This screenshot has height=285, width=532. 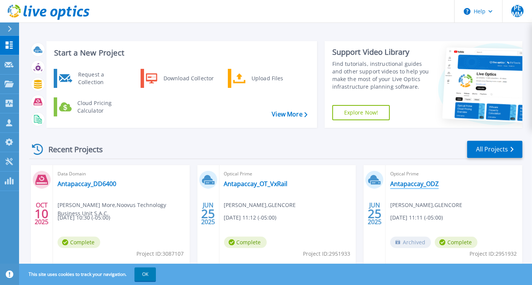 I want to click on a: View More, so click(x=289, y=114).